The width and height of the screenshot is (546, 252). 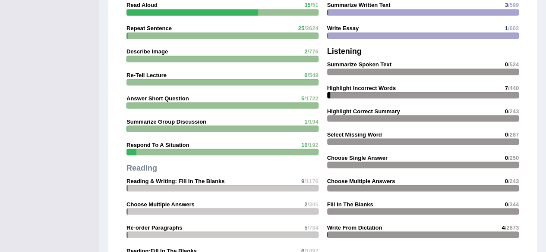 What do you see at coordinates (311, 181) in the screenshot?
I see `span: /1176` at bounding box center [311, 181].